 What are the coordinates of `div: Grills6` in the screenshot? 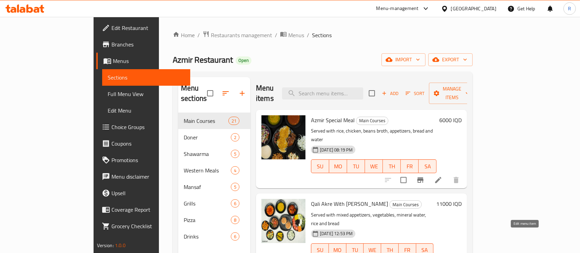 It's located at (214, 203).